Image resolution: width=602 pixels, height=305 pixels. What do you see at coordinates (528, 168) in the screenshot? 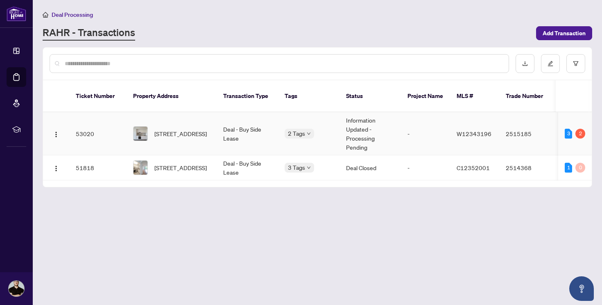
I see `td: 2514368` at bounding box center [528, 168].